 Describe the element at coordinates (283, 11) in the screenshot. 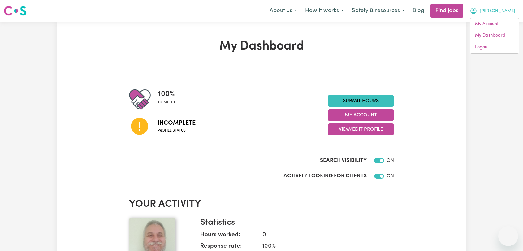

I see `button: About us` at that location.